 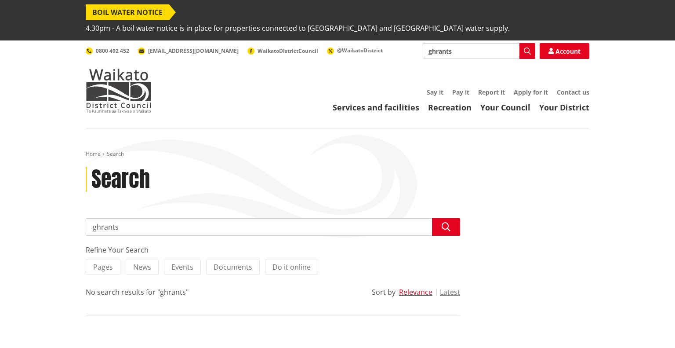 I want to click on a: Recreation, so click(x=450, y=107).